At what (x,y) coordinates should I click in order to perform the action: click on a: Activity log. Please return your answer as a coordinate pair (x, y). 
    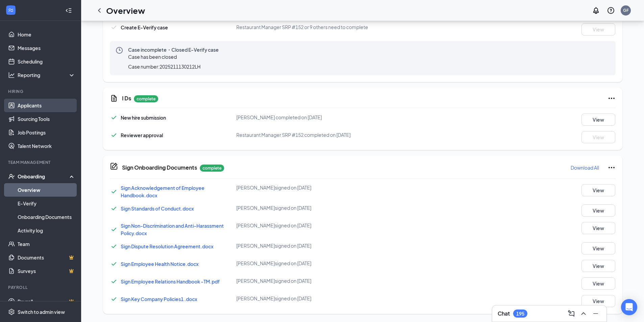
    Looking at the image, I should click on (46, 230).